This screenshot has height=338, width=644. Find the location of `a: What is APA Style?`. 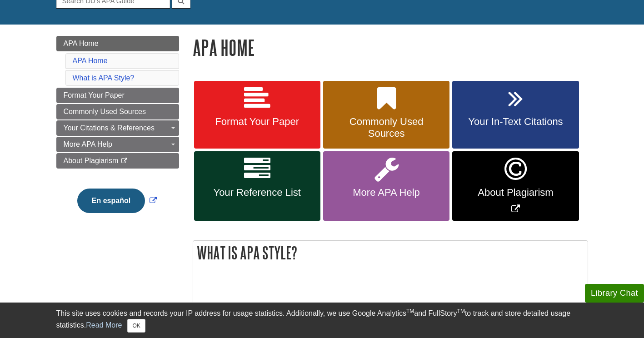

a: What is APA Style? is located at coordinates (103, 78).